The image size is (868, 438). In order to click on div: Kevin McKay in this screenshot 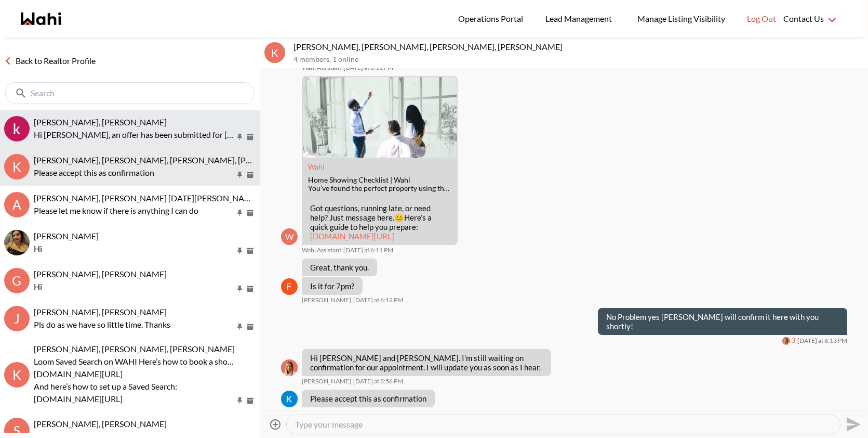, I will do `click(289, 398)`.